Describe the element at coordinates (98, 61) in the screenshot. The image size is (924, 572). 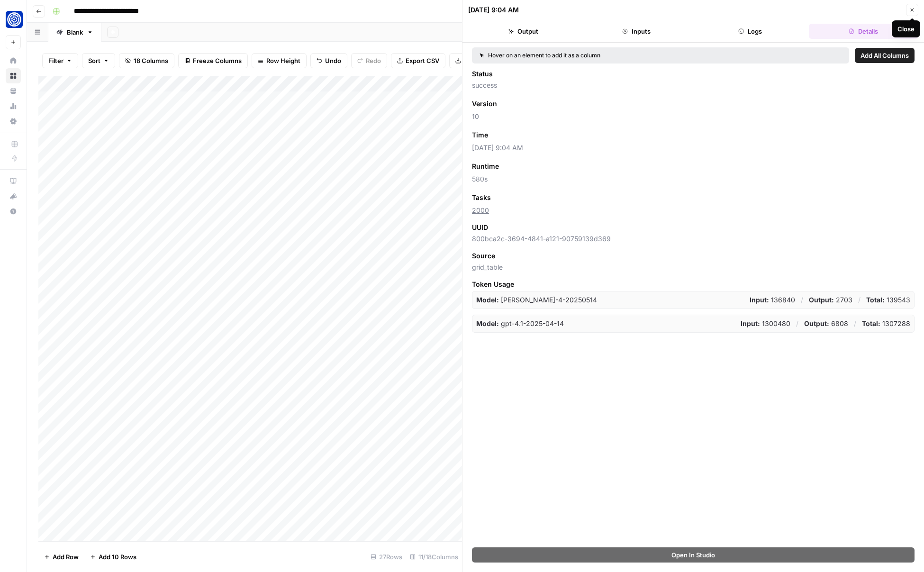
I see `button: Sort` at that location.